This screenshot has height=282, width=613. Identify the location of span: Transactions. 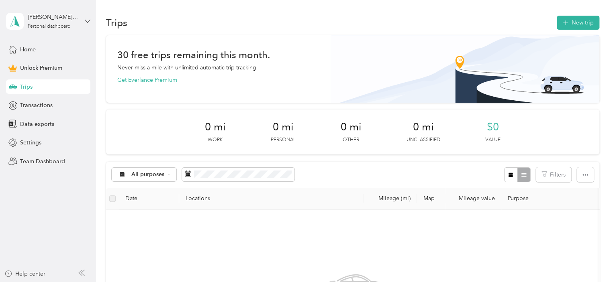
(36, 105).